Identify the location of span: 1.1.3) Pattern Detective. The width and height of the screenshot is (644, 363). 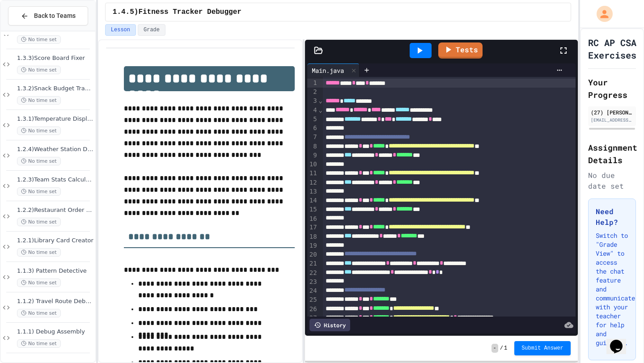
(55, 271).